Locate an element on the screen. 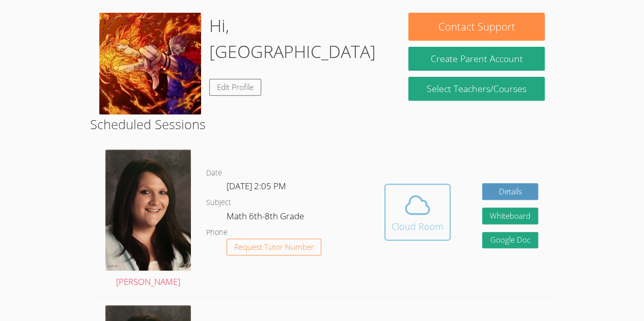  div: Cloud Room is located at coordinates (418, 227).